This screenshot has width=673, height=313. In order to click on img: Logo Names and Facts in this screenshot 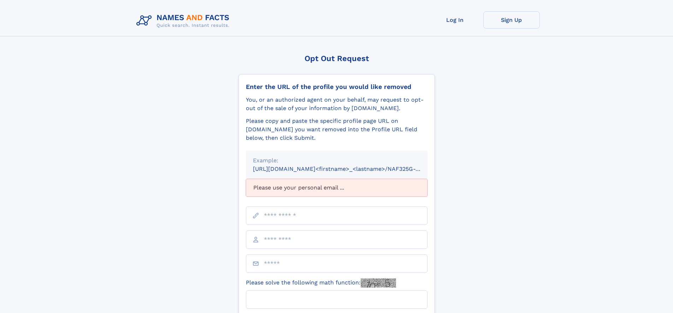, I will do `click(184, 21)`.